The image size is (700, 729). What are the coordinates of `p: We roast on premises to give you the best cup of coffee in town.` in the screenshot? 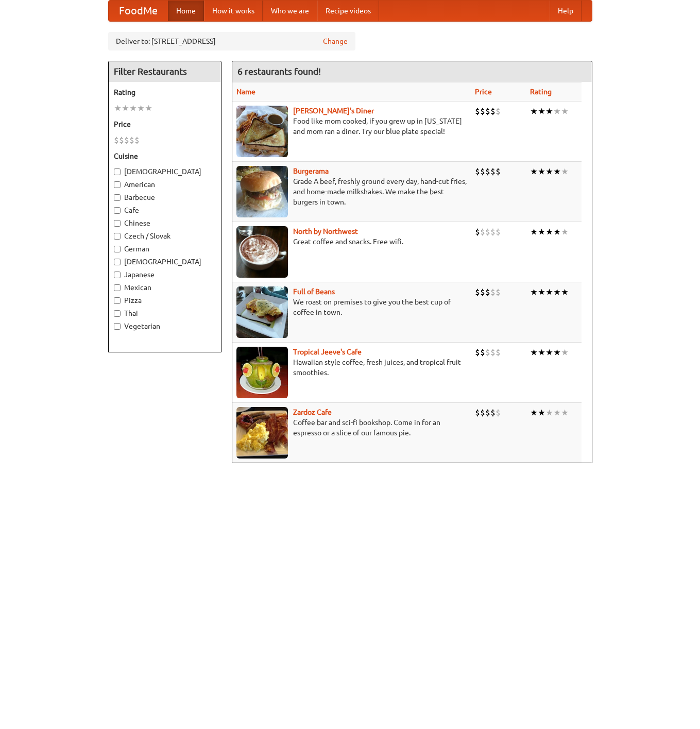 It's located at (351, 307).